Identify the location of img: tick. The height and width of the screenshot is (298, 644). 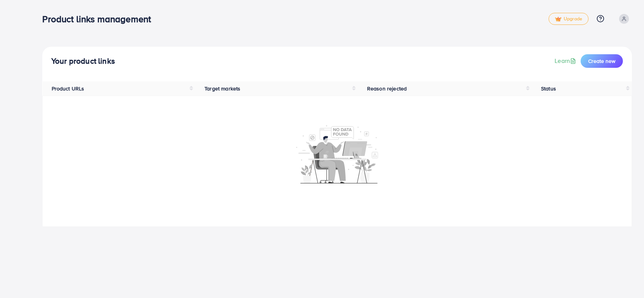
(558, 19).